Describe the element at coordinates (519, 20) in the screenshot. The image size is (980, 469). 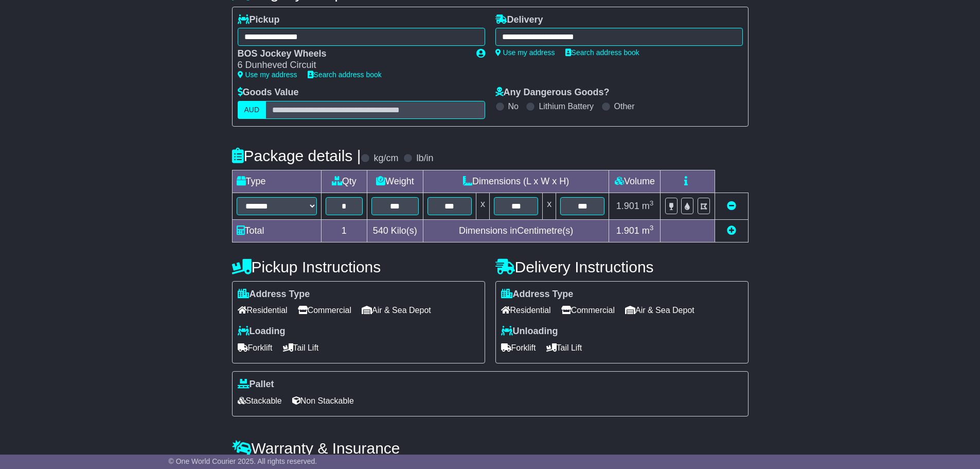
I see `label: Delivery` at that location.